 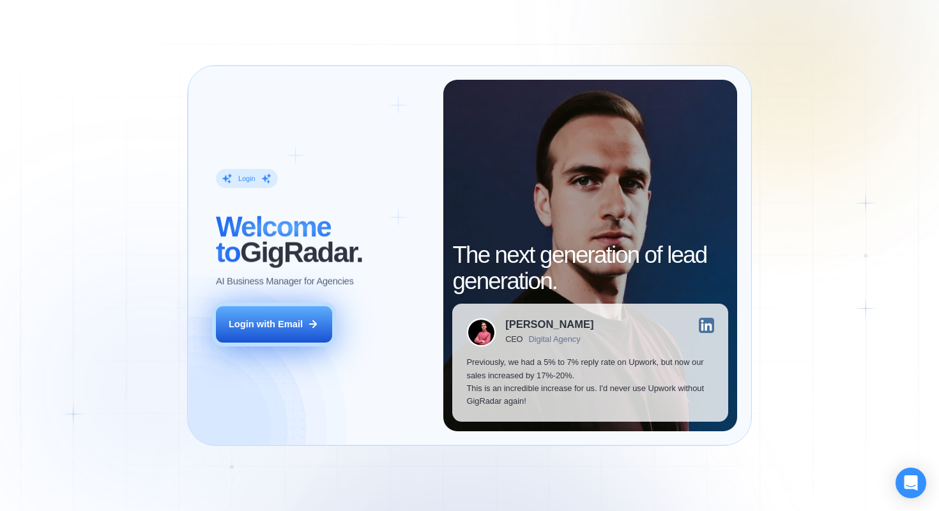 What do you see at coordinates (513, 340) in the screenshot?
I see `div: CEO` at bounding box center [513, 340].